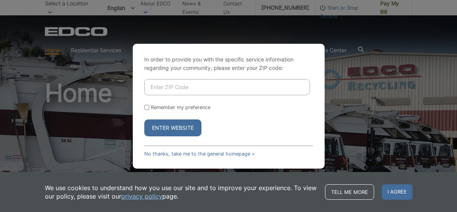 This screenshot has width=457, height=212. What do you see at coordinates (180, 107) in the screenshot?
I see `label: Remember my preference` at bounding box center [180, 107].